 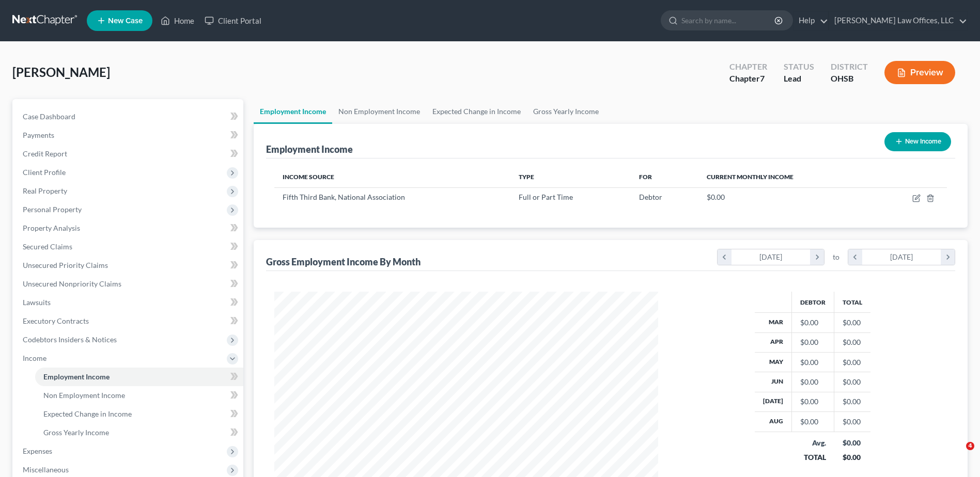 What do you see at coordinates (46, 469) in the screenshot?
I see `span: Miscellaneous` at bounding box center [46, 469].